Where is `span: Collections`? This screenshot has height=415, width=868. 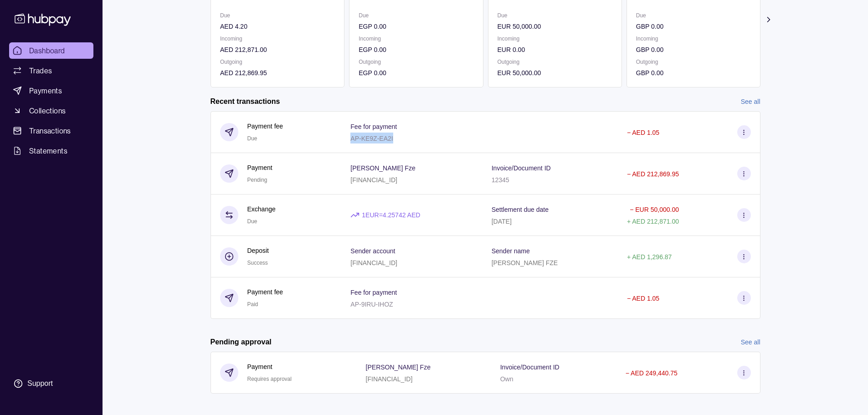 span: Collections is located at coordinates (47, 110).